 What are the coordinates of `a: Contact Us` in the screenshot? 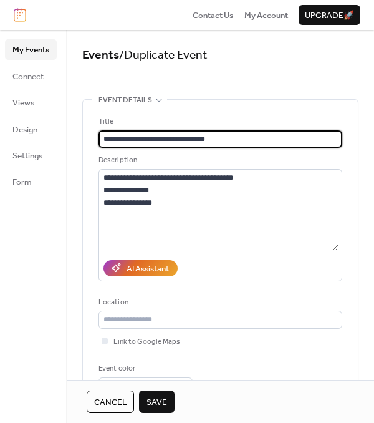 It's located at (213, 15).